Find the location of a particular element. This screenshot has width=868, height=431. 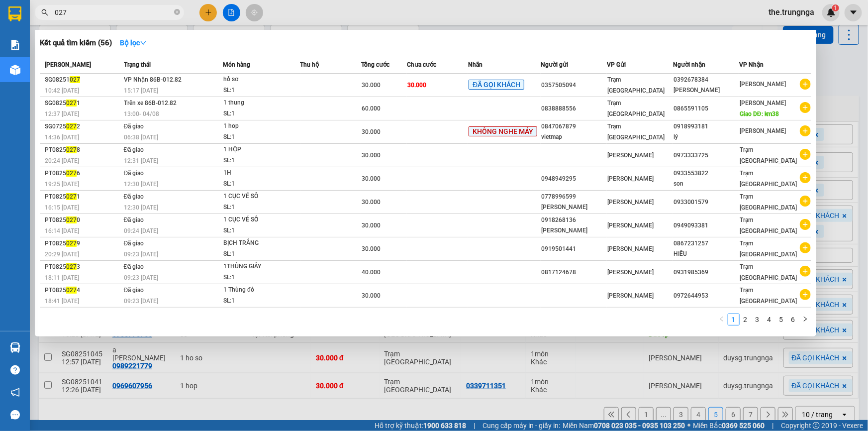

div: 0918268136 is located at coordinates (574, 220).